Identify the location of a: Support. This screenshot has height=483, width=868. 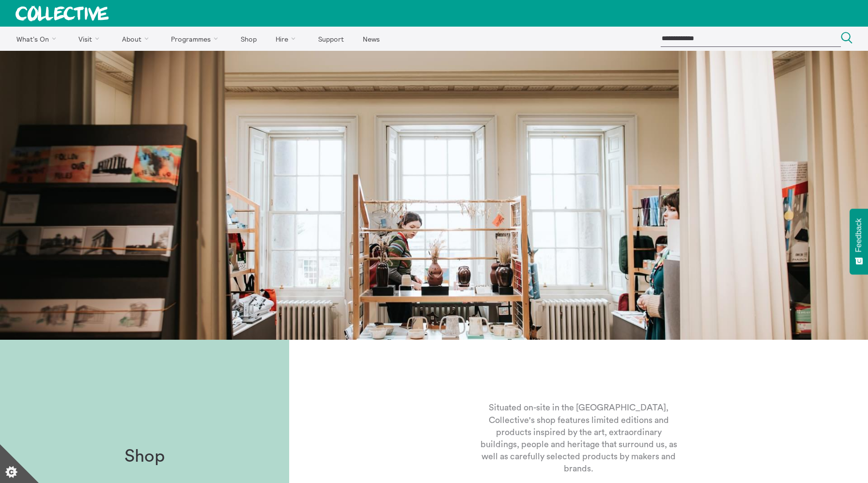
(331, 39).